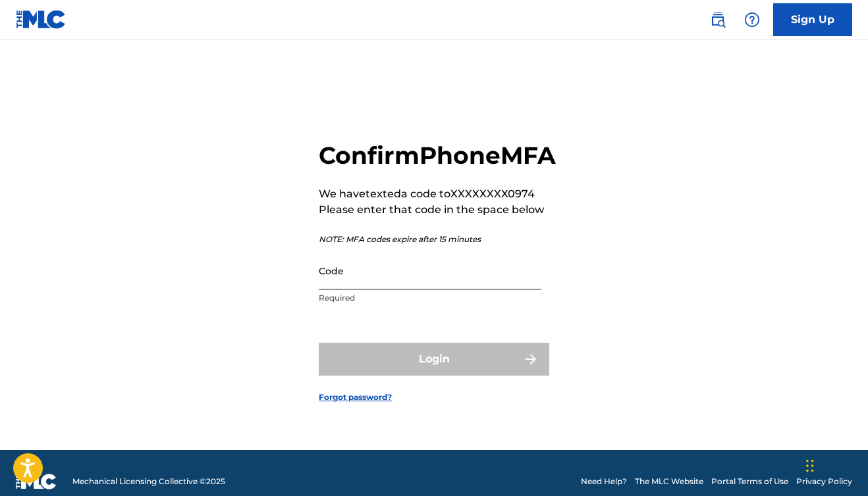 Image resolution: width=868 pixels, height=496 pixels. I want to click on p: We have texted a code to XXXXXXXX0974, so click(438, 194).